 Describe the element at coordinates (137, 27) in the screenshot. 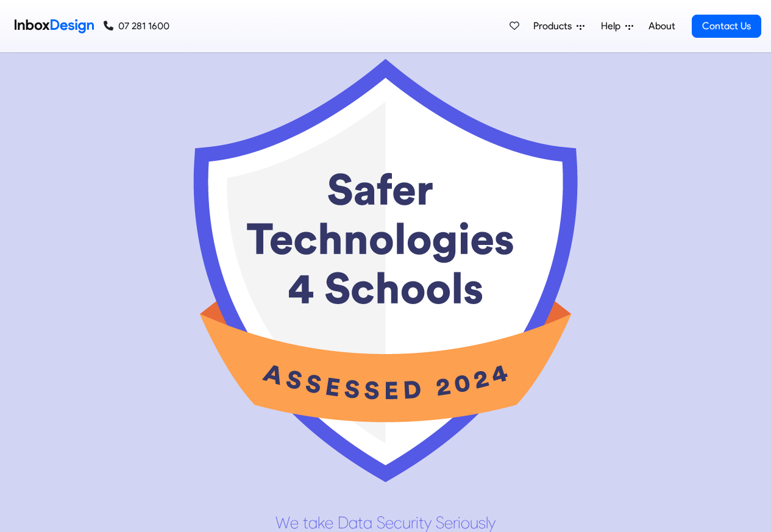

I see `a: 07 281 1600` at that location.